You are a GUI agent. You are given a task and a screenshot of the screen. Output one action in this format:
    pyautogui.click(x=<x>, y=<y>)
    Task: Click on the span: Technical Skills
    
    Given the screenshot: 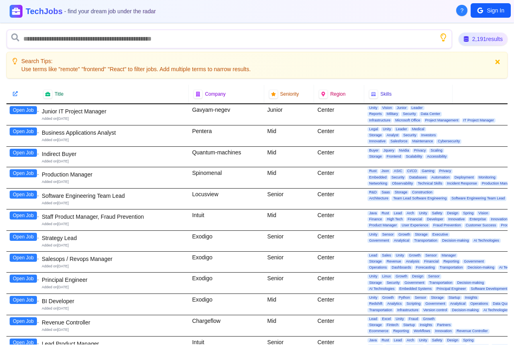 What is the action you would take?
    pyautogui.click(x=430, y=183)
    